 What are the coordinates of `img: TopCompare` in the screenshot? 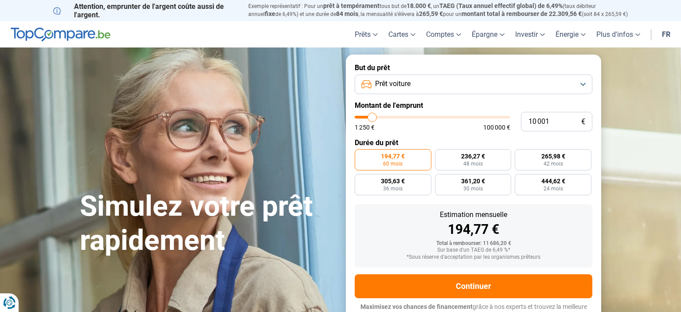 It's located at (60, 35).